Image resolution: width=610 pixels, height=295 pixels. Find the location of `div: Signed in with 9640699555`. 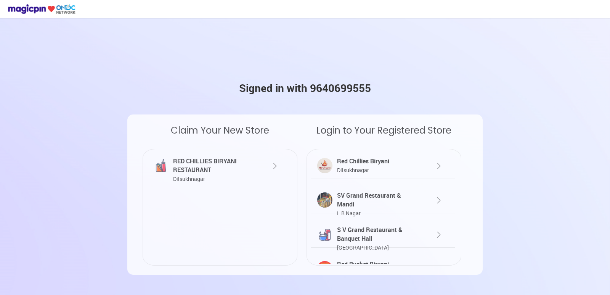

div: Signed in with 9640699555 is located at coordinates (305, 88).